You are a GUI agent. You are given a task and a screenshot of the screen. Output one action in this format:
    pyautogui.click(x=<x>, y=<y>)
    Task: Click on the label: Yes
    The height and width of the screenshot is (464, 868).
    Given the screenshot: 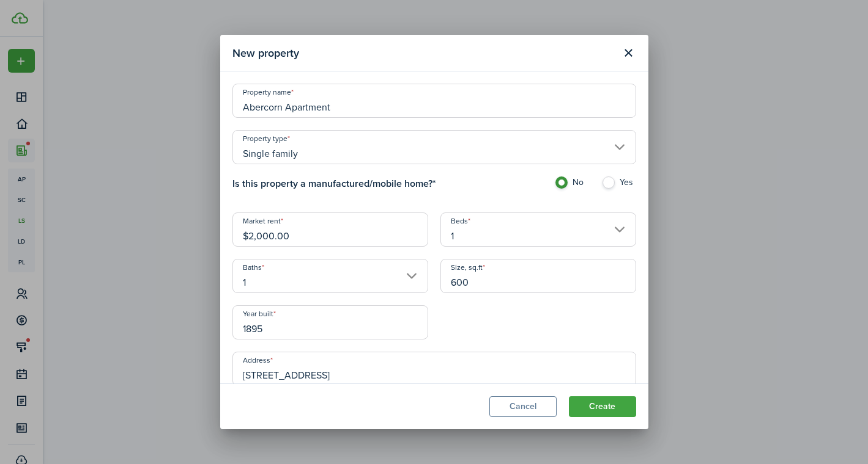 What is the action you would take?
    pyautogui.click(x=619, y=186)
    